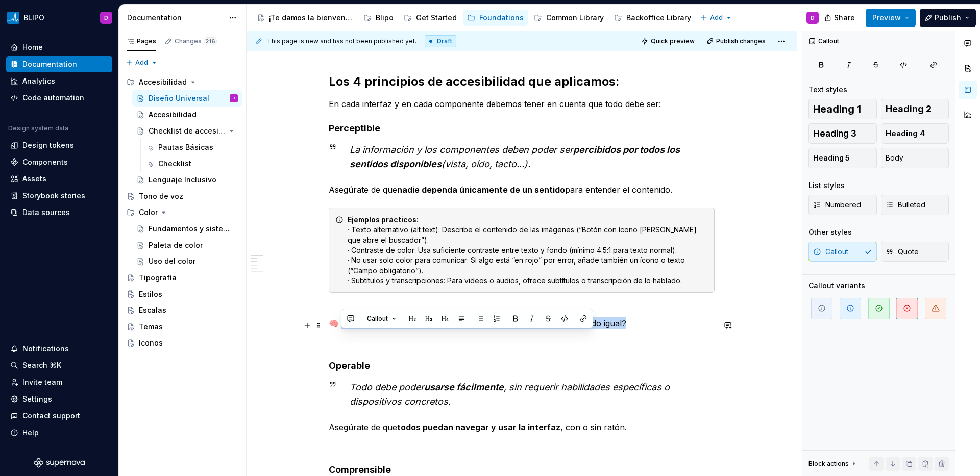  What do you see at coordinates (521, 366) in the screenshot?
I see `h4: Operable` at bounding box center [521, 366].